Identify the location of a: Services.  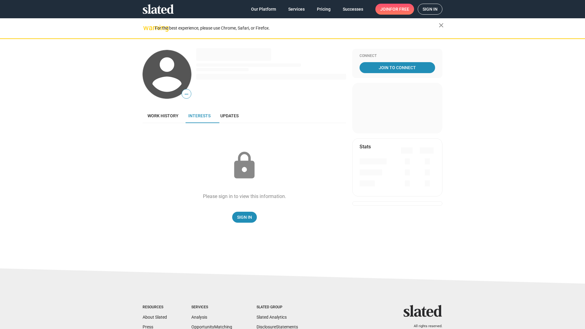
(297, 9).